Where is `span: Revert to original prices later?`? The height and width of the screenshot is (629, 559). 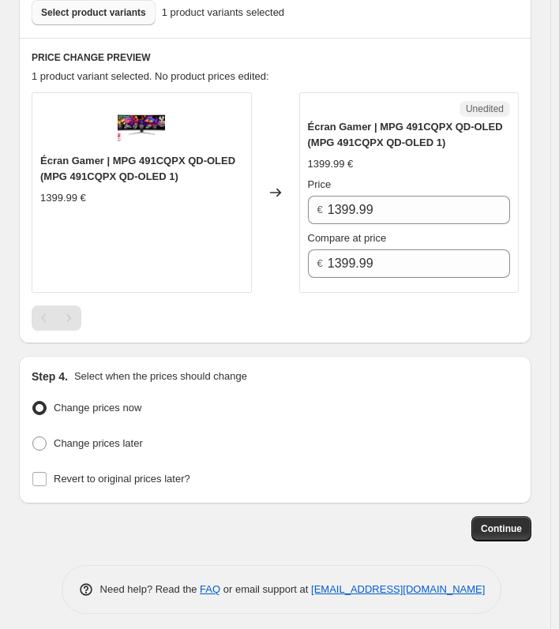
span: Revert to original prices later? is located at coordinates (122, 478).